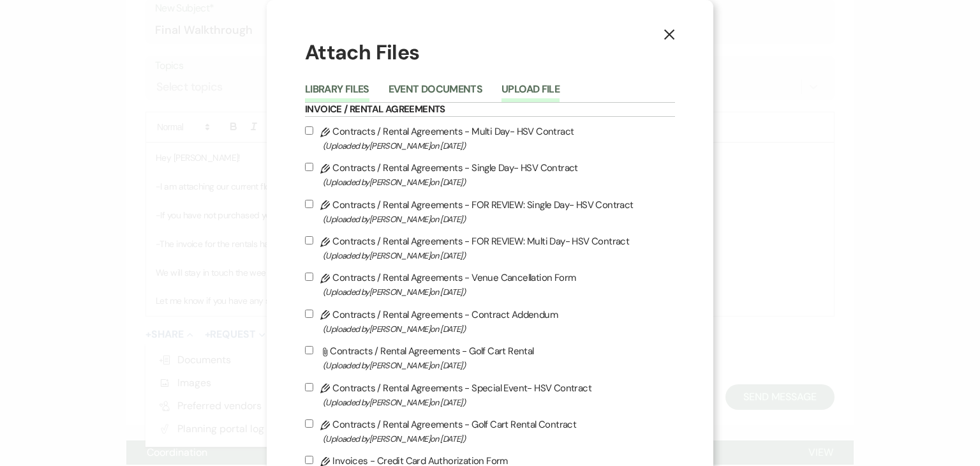  What do you see at coordinates (490, 211) in the screenshot?
I see `label: Contracts / Rental Agreements - FOR REVIEW: Single Day- HSV Contract` at bounding box center [490, 211].